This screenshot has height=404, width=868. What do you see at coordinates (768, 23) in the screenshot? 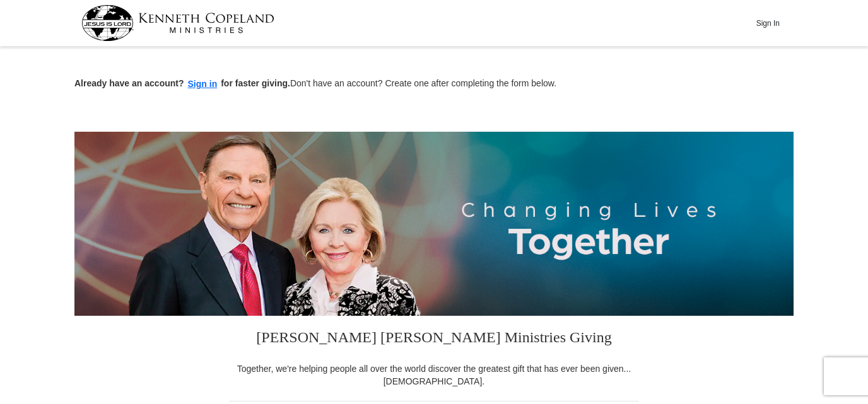
I see `button: Sign In` at bounding box center [768, 23].